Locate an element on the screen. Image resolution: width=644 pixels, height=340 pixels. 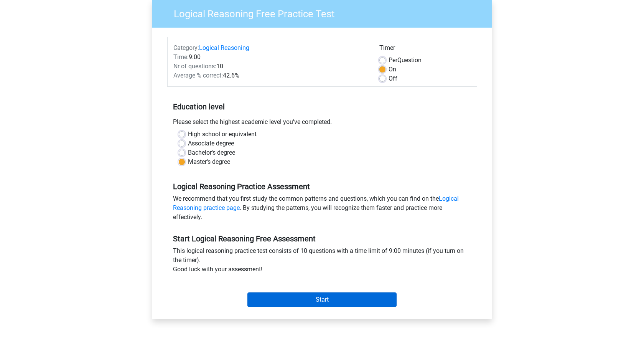
label: Master's degree is located at coordinates (209, 162).